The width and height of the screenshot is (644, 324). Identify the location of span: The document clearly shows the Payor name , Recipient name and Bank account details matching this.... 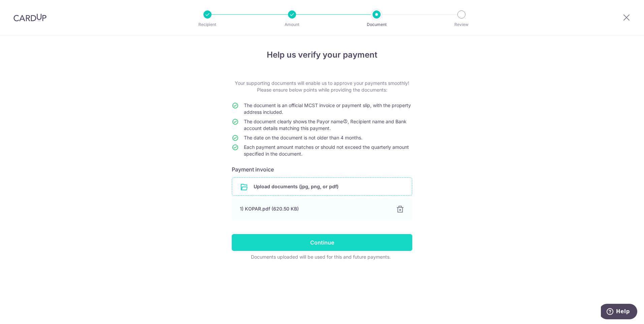
(325, 125).